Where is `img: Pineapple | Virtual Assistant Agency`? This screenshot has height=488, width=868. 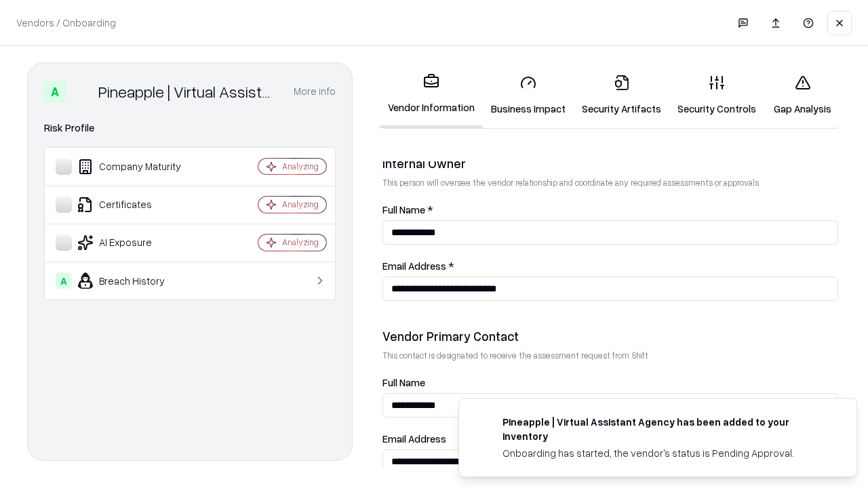 img: Pineapple | Virtual Assistant Agency is located at coordinates (82, 92).